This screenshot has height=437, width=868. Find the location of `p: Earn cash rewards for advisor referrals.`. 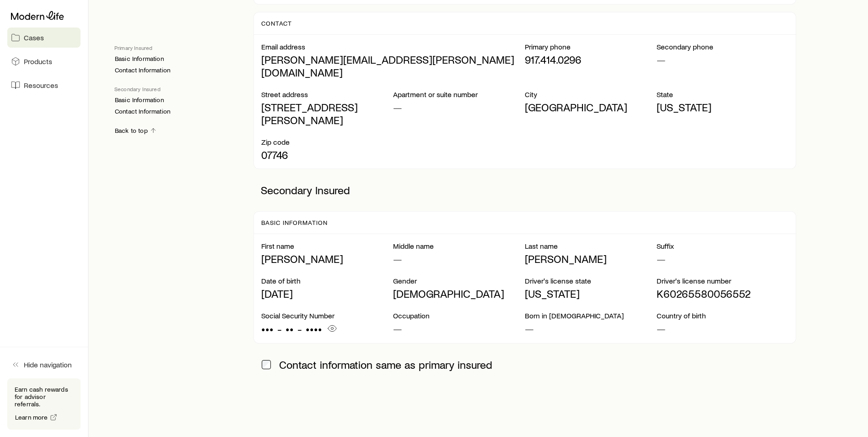

p: Earn cash rewards for advisor referrals. is located at coordinates (44, 397).